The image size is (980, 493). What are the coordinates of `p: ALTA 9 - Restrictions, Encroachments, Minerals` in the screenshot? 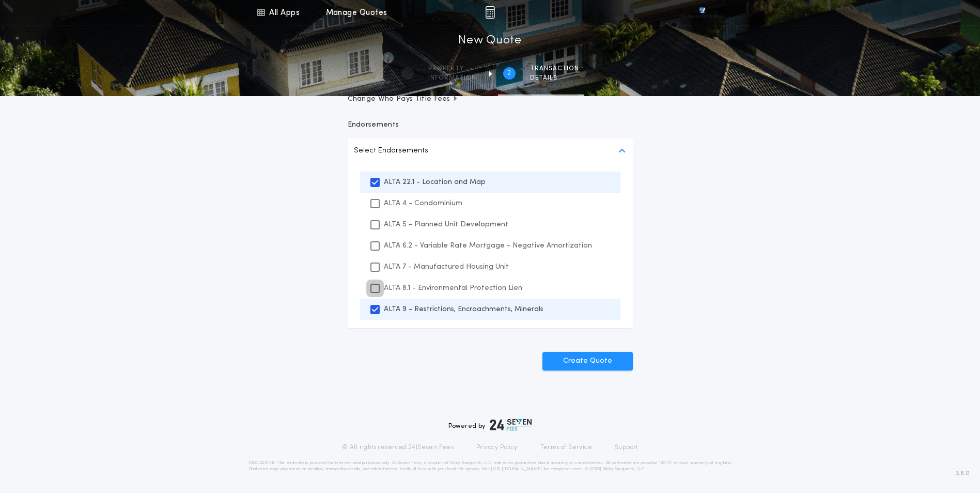 It's located at (464, 309).